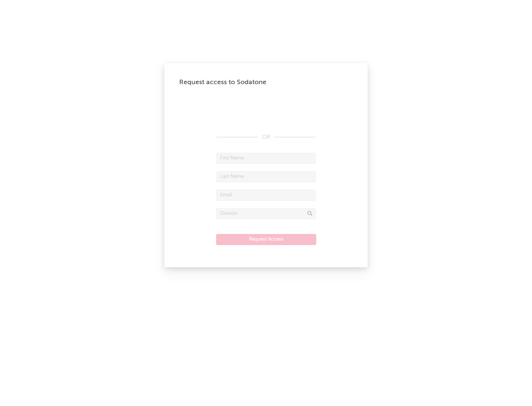  What do you see at coordinates (266, 195) in the screenshot?
I see `input: Email` at bounding box center [266, 195].